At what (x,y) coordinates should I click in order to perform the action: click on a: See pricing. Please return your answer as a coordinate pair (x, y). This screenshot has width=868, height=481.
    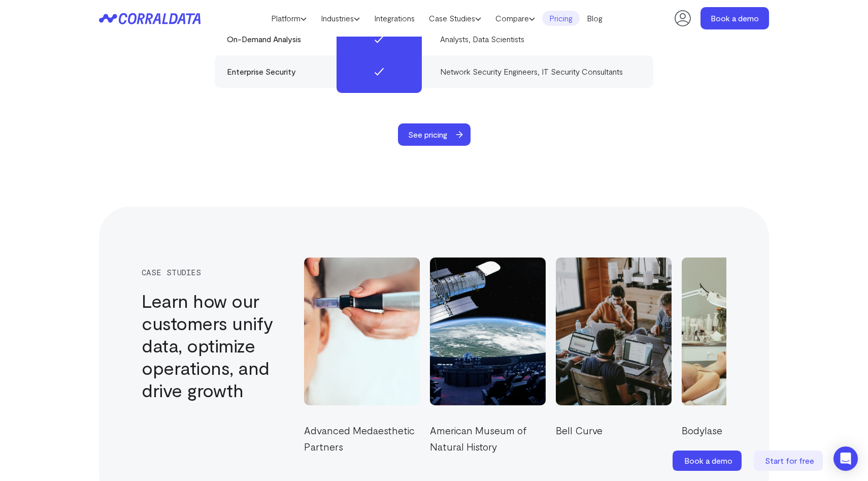
    Looking at the image, I should click on (439, 135).